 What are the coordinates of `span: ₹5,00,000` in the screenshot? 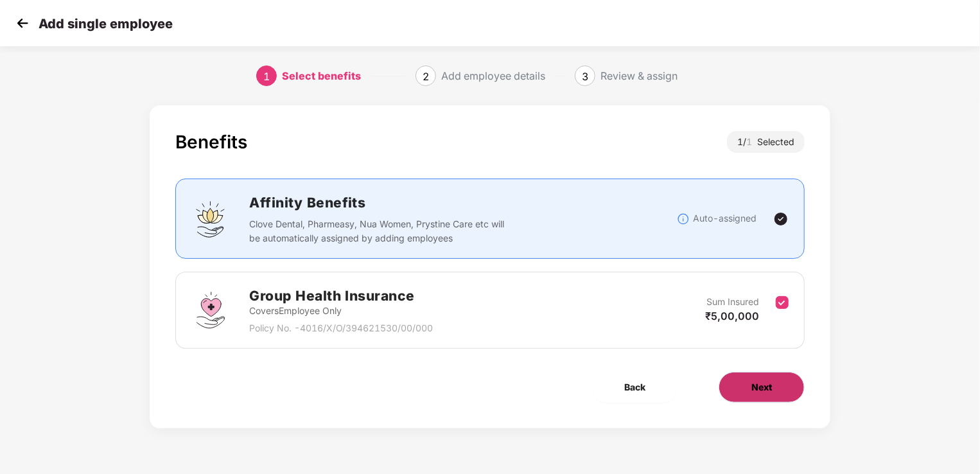 It's located at (732, 316).